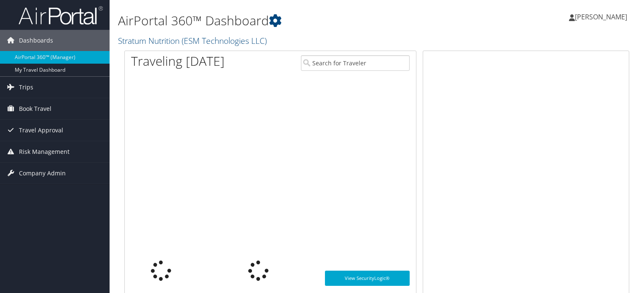  What do you see at coordinates (45, 152) in the screenshot?
I see `span: Risk Management` at bounding box center [45, 152].